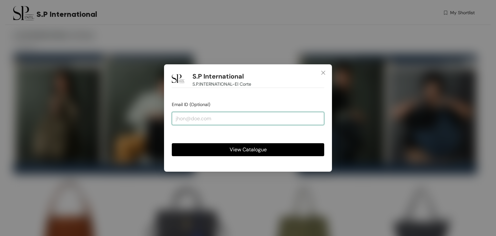 This screenshot has width=496, height=236. What do you see at coordinates (218, 76) in the screenshot?
I see `h1: S.P International` at bounding box center [218, 76].